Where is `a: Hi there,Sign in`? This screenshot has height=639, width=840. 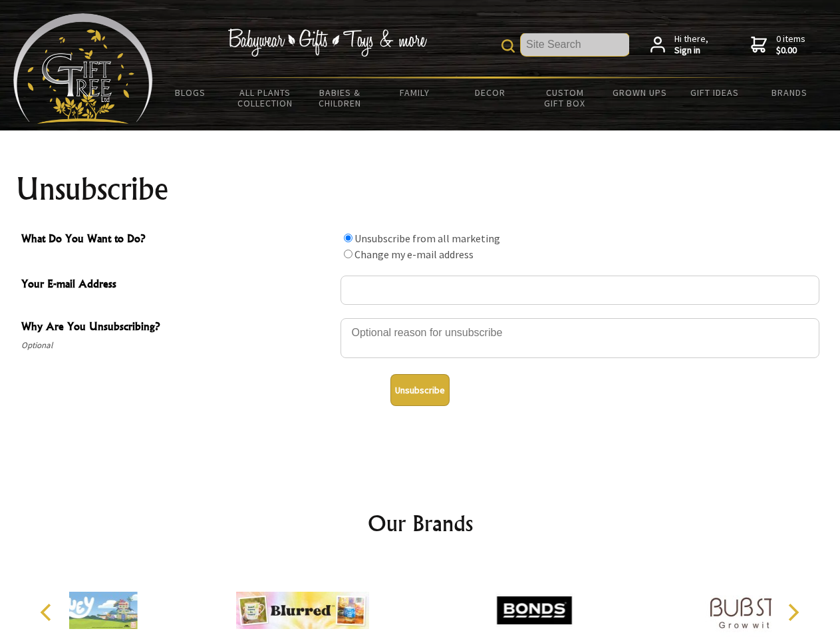 a: Hi there,Sign in is located at coordinates (679, 45).